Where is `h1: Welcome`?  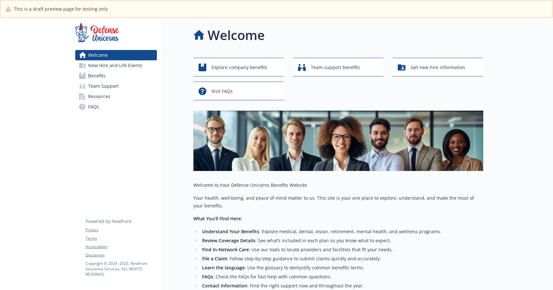 h1: Welcome is located at coordinates (236, 35).